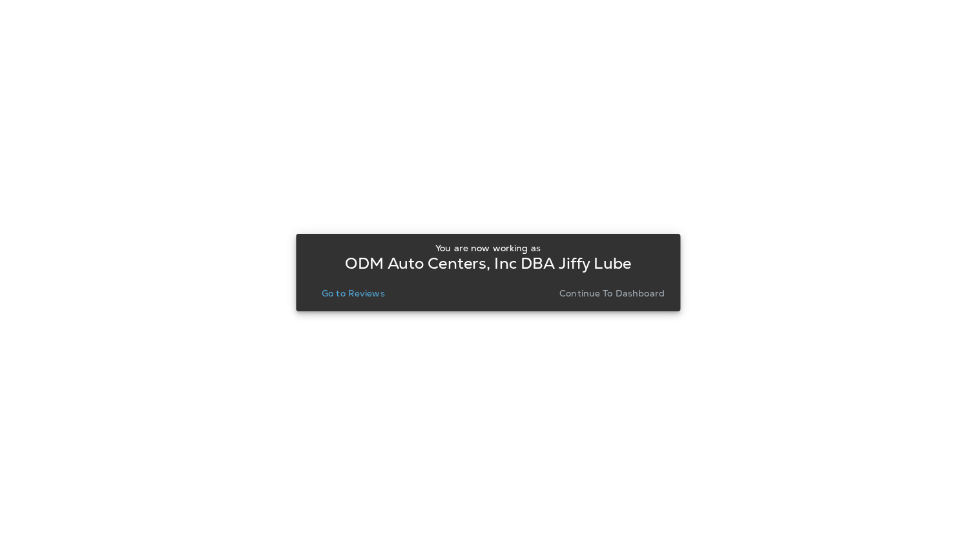 This screenshot has width=976, height=560. I want to click on button: Go to Reviews, so click(353, 293).